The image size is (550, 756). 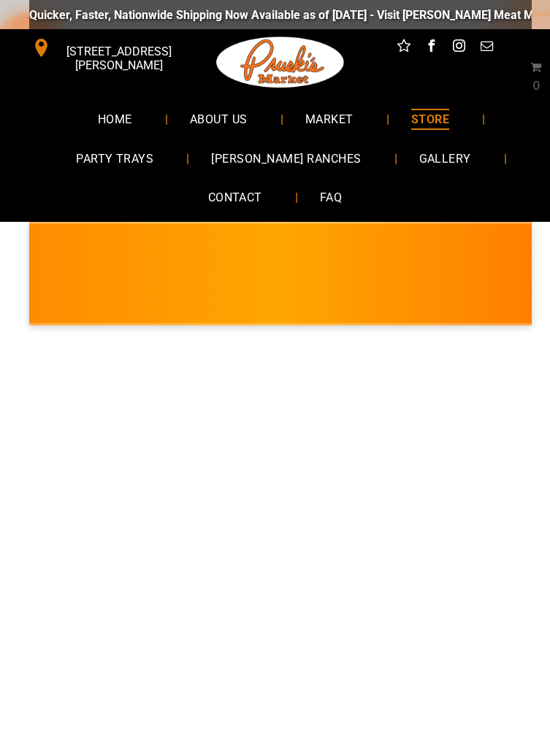 What do you see at coordinates (115, 157) in the screenshot?
I see `a: PARTY TRAYS` at bounding box center [115, 157].